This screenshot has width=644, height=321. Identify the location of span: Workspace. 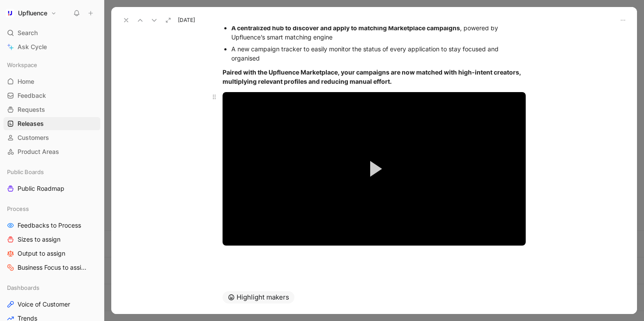
(22, 65).